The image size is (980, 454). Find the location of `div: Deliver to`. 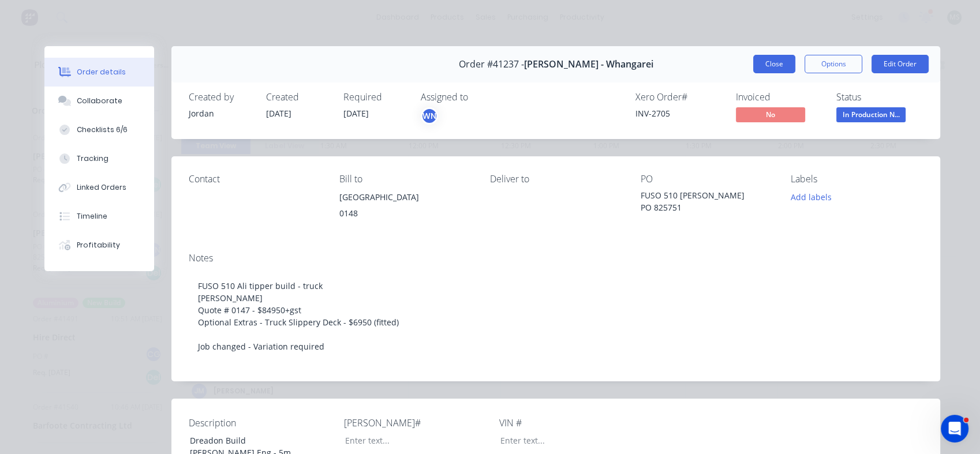

div: Deliver to is located at coordinates (556, 179).